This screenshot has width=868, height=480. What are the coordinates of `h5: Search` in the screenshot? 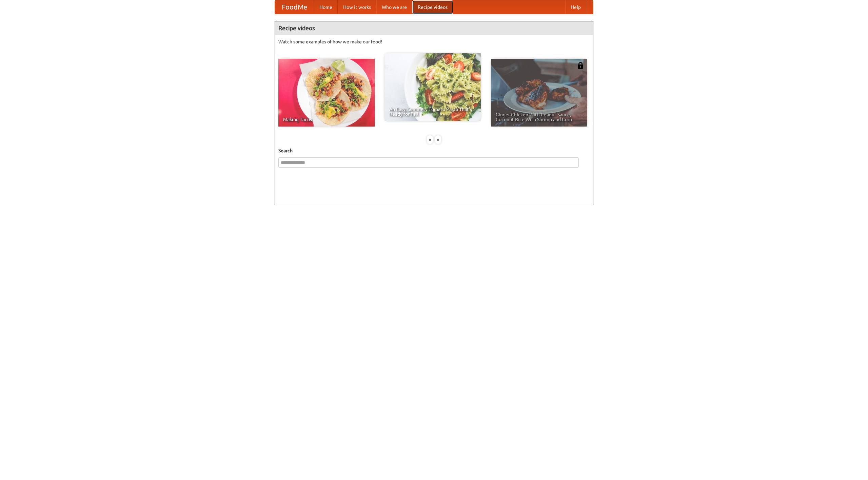 It's located at (434, 150).